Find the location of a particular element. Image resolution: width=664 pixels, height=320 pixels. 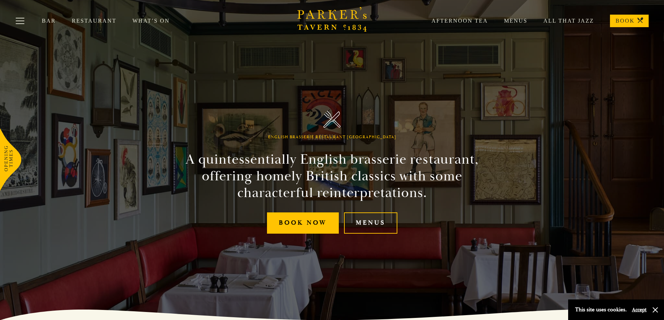

button: Accept is located at coordinates (639, 310).